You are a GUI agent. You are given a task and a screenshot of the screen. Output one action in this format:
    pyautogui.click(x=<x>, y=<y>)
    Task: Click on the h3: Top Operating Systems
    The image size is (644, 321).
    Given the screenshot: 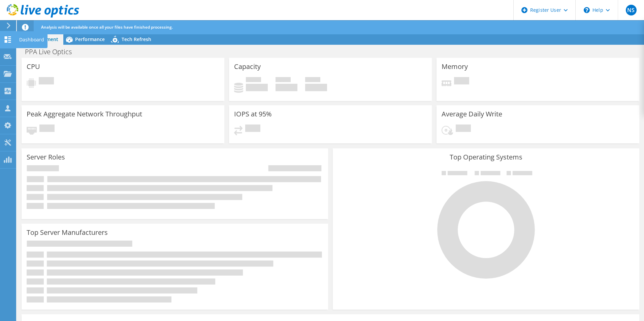 What is the action you would take?
    pyautogui.click(x=486, y=157)
    